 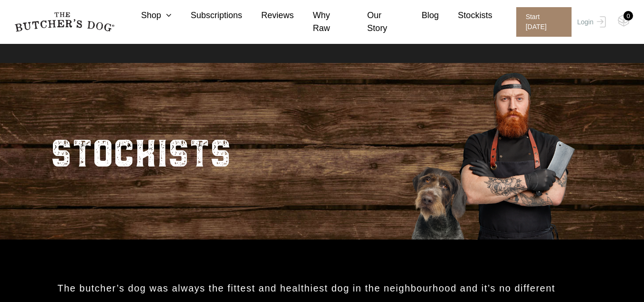 I want to click on div: 0, so click(x=628, y=16).